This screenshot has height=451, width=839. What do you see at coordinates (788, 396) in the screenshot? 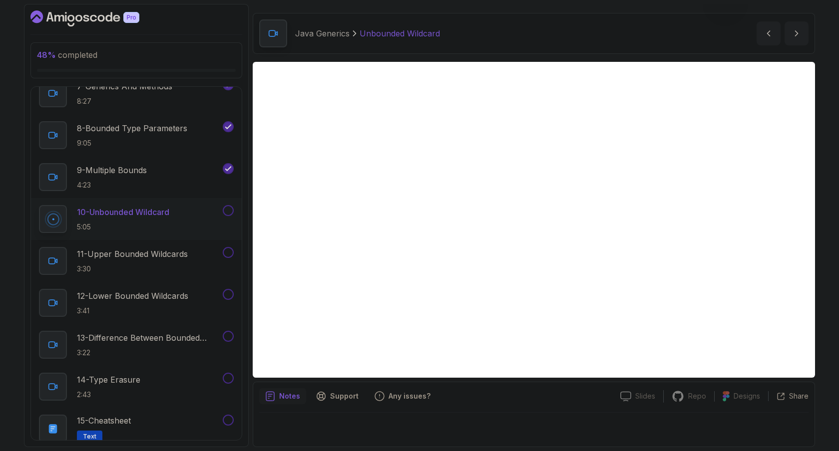
I see `button: Share` at bounding box center [788, 396].